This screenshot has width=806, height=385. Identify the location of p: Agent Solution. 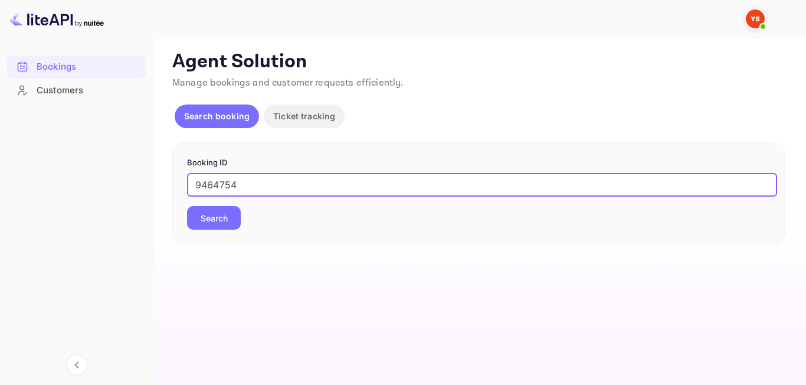
(479, 62).